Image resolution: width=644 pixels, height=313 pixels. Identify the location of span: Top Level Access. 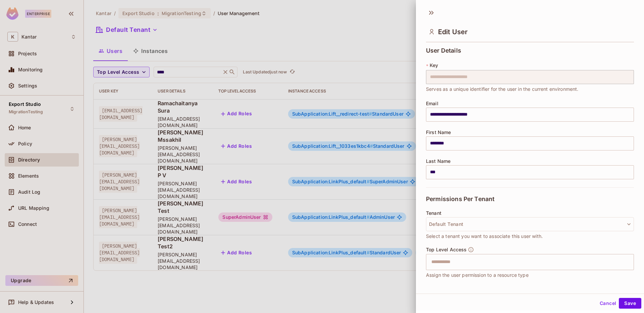
(446, 249).